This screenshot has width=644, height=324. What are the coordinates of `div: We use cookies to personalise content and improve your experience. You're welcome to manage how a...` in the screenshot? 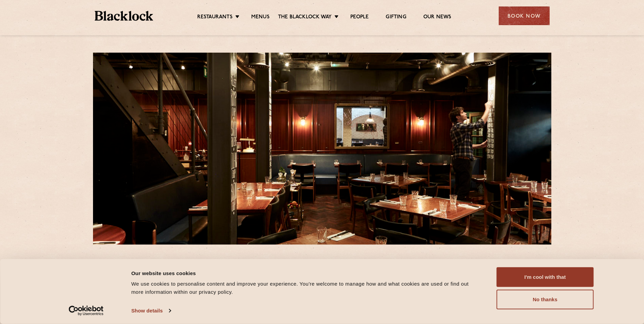 It's located at (306, 288).